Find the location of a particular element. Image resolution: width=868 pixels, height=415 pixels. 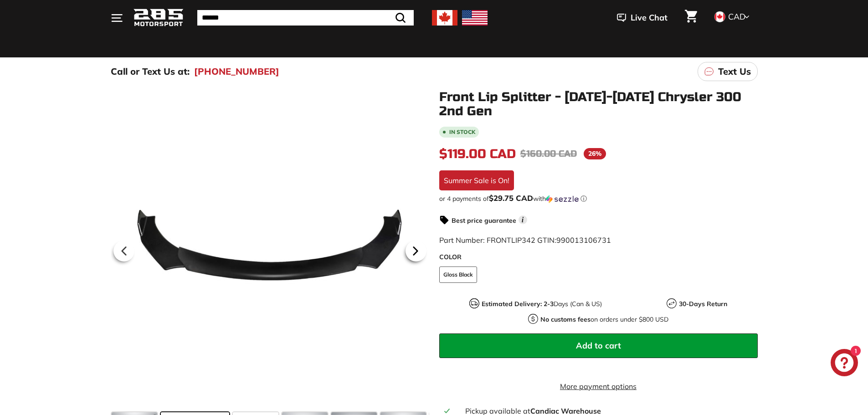

span: $29.75 CAD is located at coordinates (511, 198).